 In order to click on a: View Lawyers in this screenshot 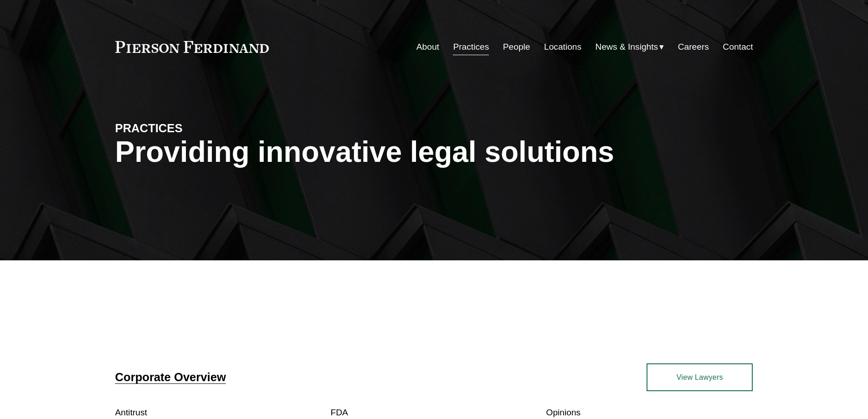, I will do `click(700, 377)`.